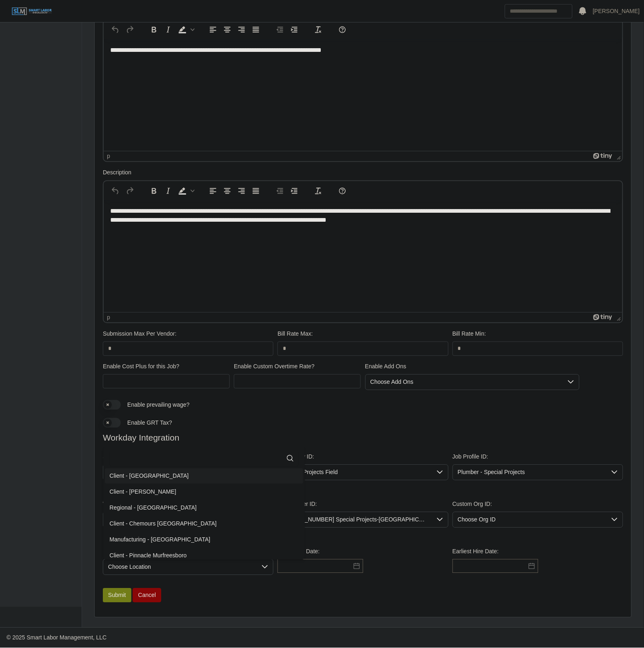  Describe the element at coordinates (204, 477) in the screenshot. I see `li: Client - Metro Nashville` at that location.